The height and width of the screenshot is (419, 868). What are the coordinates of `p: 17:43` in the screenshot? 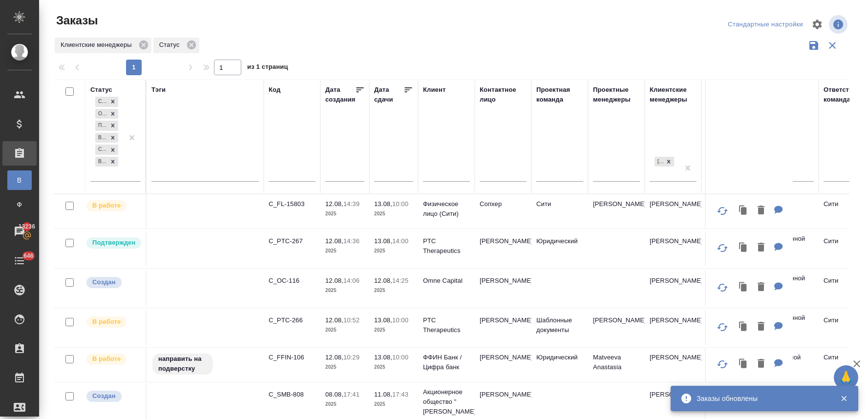 It's located at (400, 394).